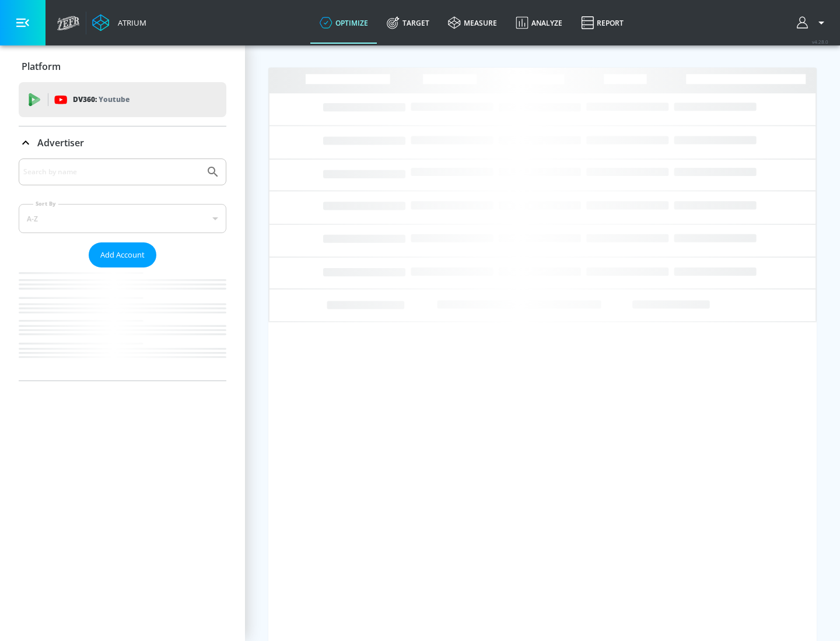 This screenshot has width=840, height=641. I want to click on a: measure, so click(472, 23).